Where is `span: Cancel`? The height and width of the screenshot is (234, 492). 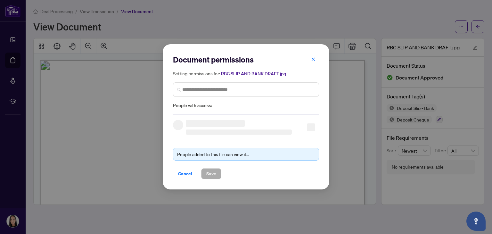 span: Cancel is located at coordinates (185, 174).